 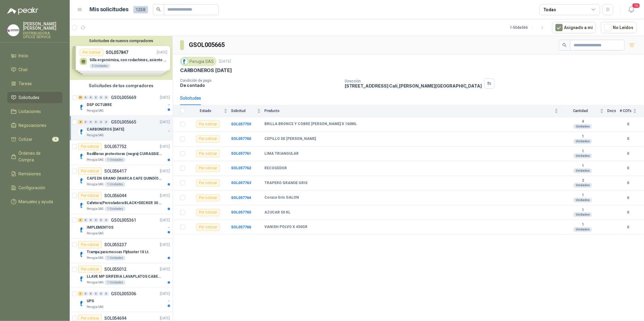 What do you see at coordinates (413, 81) in the screenshot?
I see `p: Dirección` at bounding box center [413, 81].